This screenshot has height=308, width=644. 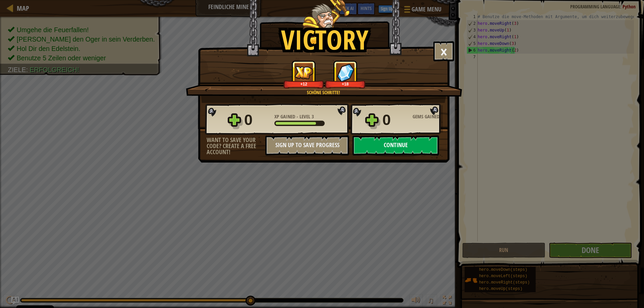 What do you see at coordinates (323, 92) in the screenshot?
I see `div: Schöne Schritte!` at bounding box center [323, 92].